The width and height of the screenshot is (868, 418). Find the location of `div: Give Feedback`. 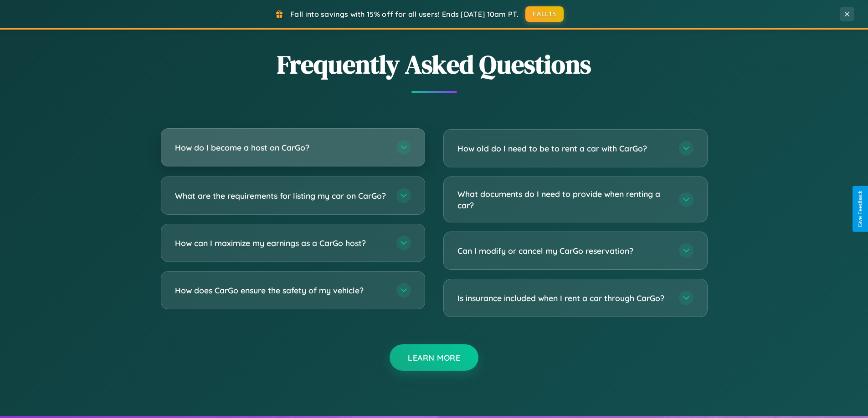

div: Give Feedback is located at coordinates (861, 209).